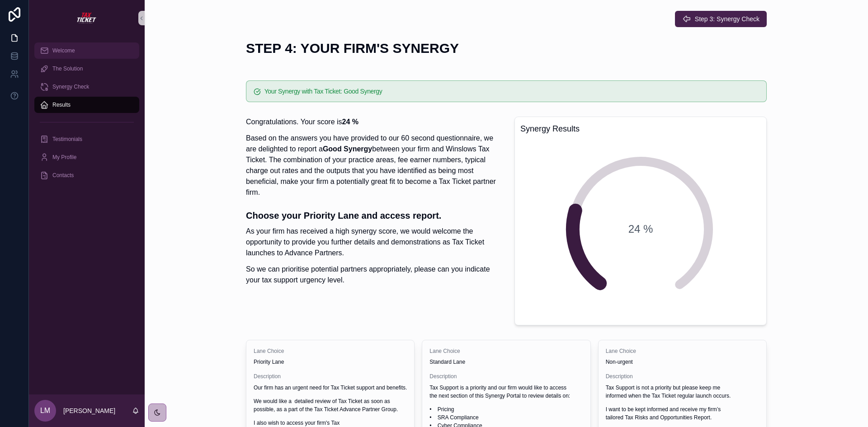 Image resolution: width=868 pixels, height=427 pixels. What do you see at coordinates (511, 92) in the screenshot?
I see `h5: Your Synergy with Tax Ticket: Good Synergy` at bounding box center [511, 92].